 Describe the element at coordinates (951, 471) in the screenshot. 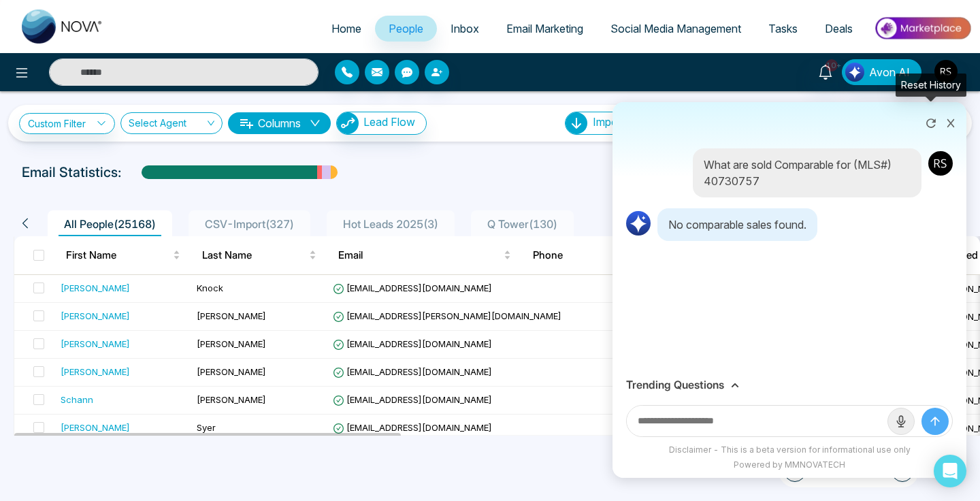

I see `div: Open Intercom Messenger` at that location.